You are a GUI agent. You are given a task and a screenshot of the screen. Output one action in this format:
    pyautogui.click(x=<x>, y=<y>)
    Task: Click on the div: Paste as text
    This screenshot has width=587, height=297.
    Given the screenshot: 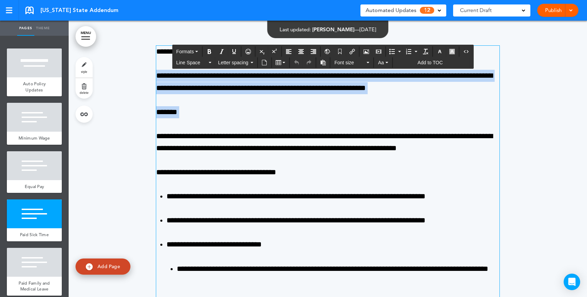 What is the action you would take?
    pyautogui.click(x=323, y=63)
    